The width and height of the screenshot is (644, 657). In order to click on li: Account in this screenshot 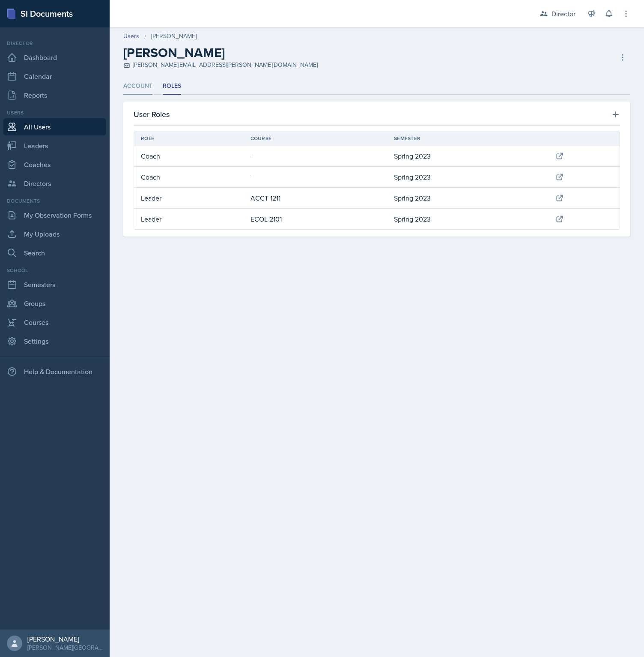, I will do `click(138, 86)`.